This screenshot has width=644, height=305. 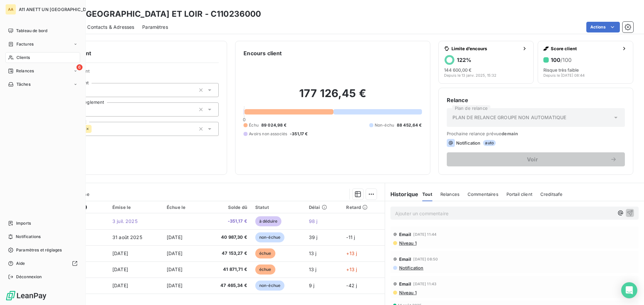 What do you see at coordinates (268, 134) in the screenshot?
I see `span: Avoirs non associés` at bounding box center [268, 134].